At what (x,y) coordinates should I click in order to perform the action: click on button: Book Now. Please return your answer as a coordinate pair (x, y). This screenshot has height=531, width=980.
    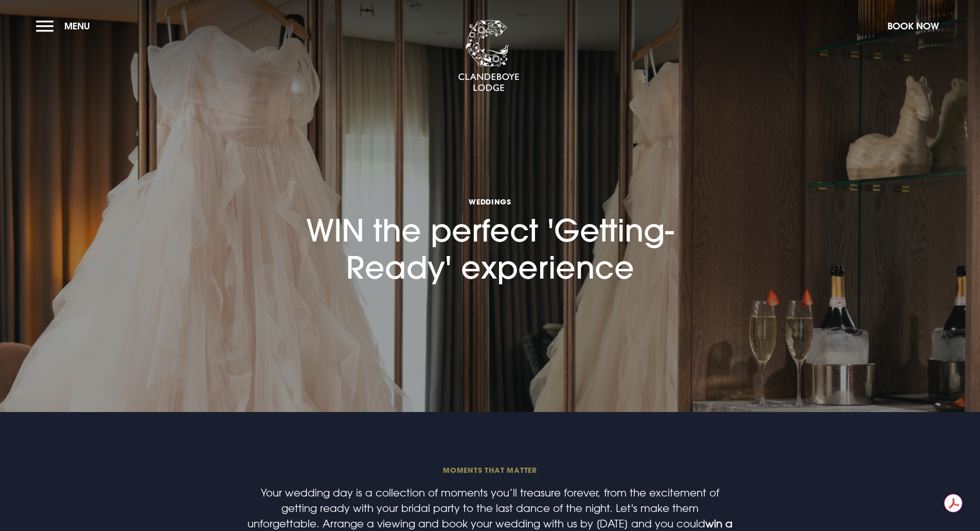
    Looking at the image, I should click on (913, 26).